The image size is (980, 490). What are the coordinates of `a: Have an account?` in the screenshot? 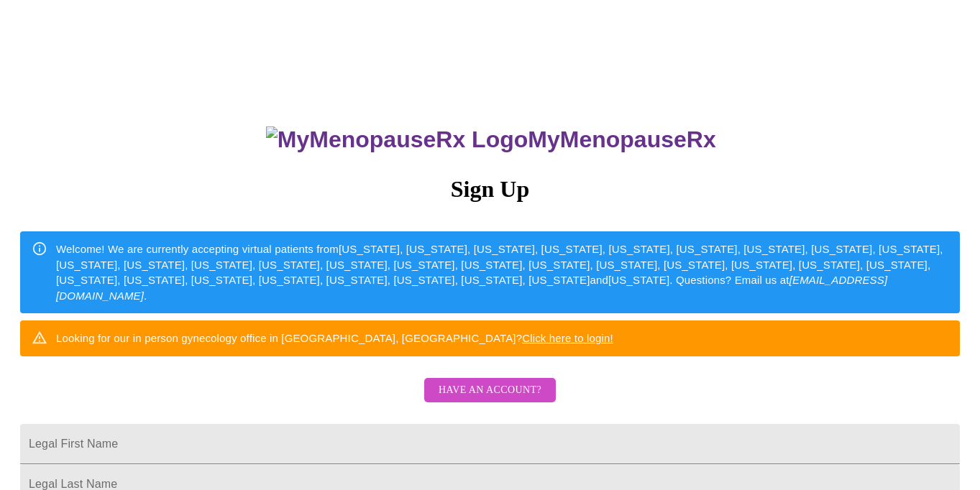 It's located at (490, 399).